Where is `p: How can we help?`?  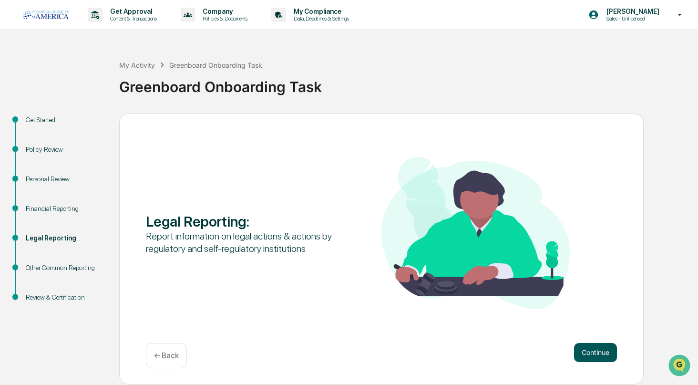
p: How can we help? is located at coordinates (92, 27).